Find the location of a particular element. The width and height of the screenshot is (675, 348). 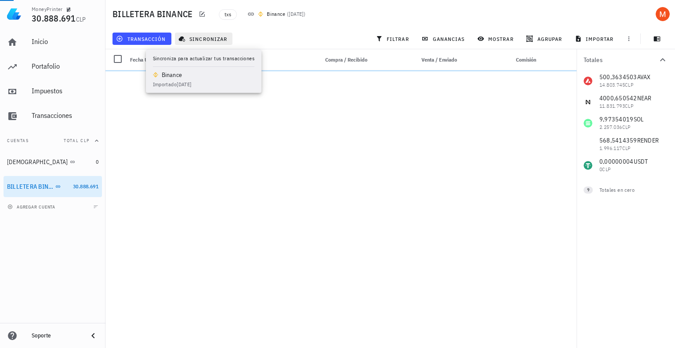

span: Fecha UTC is located at coordinates (142, 59).